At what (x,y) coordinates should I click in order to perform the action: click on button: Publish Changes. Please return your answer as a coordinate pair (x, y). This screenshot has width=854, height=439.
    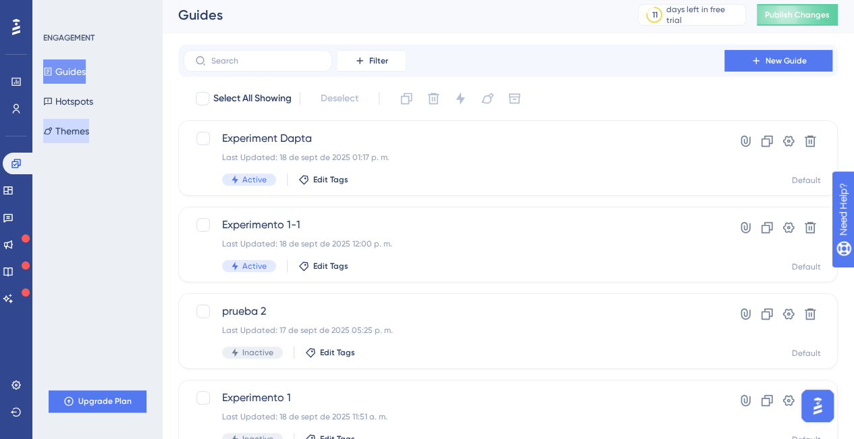
    Looking at the image, I should click on (797, 15).